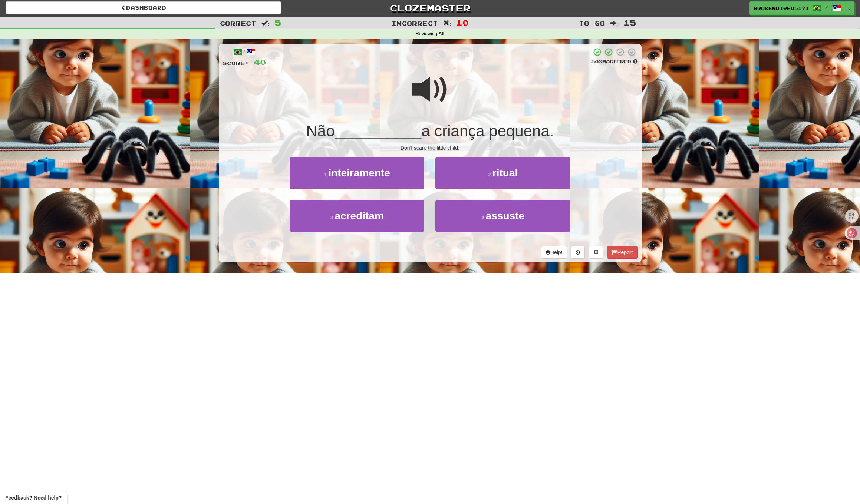 This screenshot has width=860, height=504. I want to click on span: 5, so click(277, 23).